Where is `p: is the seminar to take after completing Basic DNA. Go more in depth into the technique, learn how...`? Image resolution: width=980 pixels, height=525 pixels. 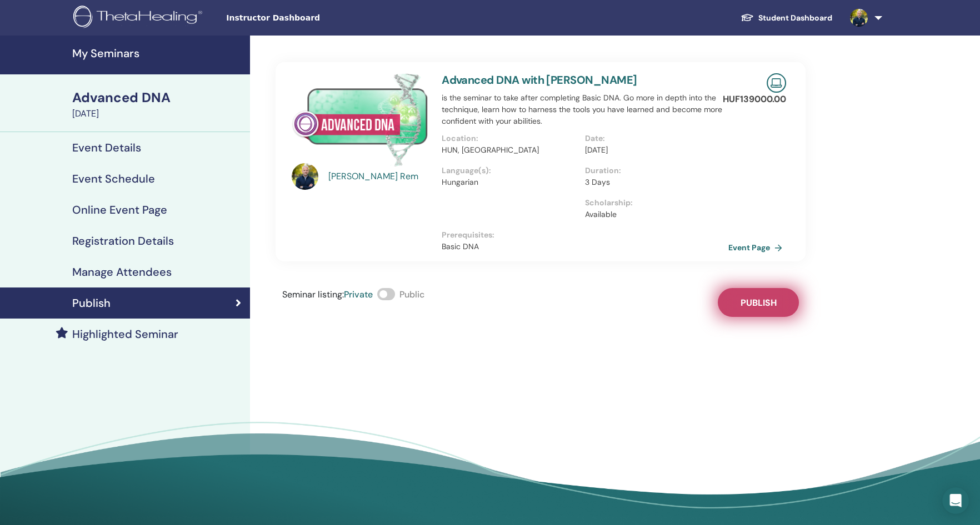 p: is the seminar to take after completing Basic DNA. Go more in depth into the technique, learn how... is located at coordinates (585, 109).